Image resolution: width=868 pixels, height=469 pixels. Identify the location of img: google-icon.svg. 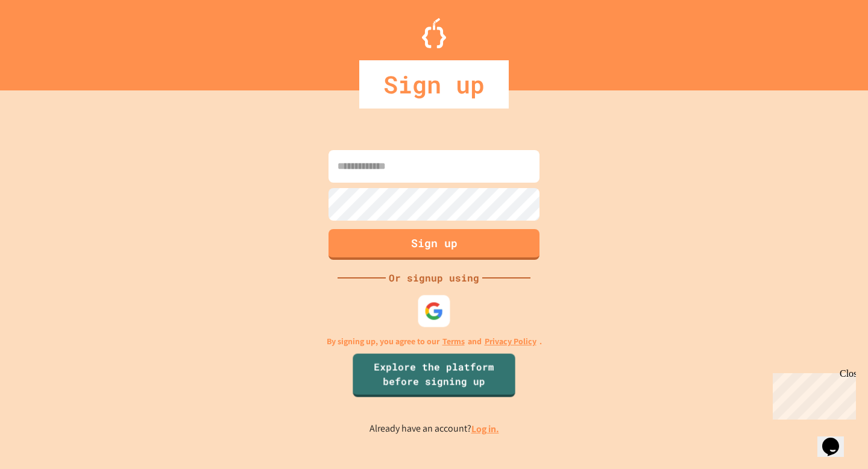
(434, 311).